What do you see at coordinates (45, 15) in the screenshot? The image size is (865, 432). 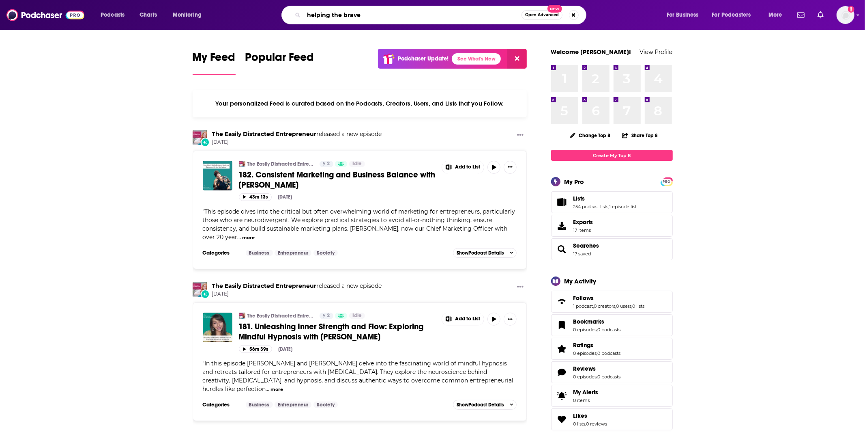 I see `img: Podchaser - Follow, Share and Rate Podcasts` at bounding box center [45, 15].